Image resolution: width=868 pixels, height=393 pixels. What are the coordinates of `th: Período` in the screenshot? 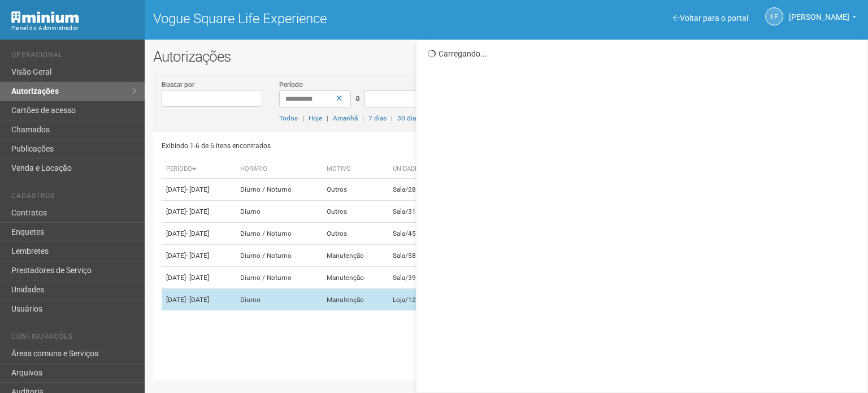 It's located at (198, 169).